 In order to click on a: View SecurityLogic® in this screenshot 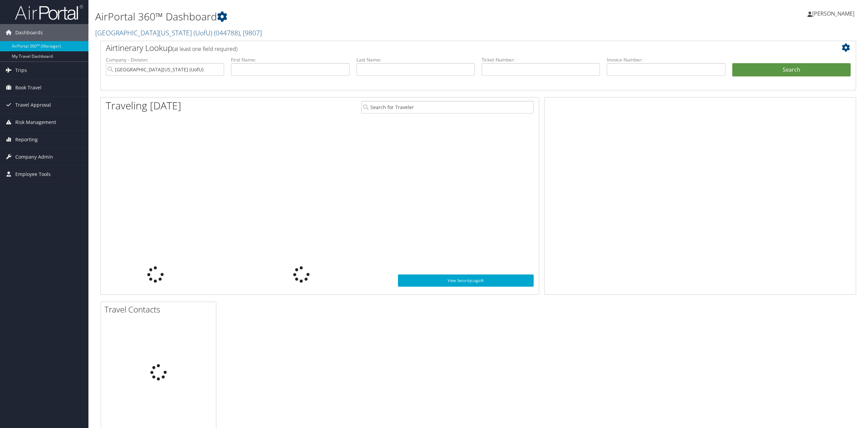, I will do `click(465, 281)`.